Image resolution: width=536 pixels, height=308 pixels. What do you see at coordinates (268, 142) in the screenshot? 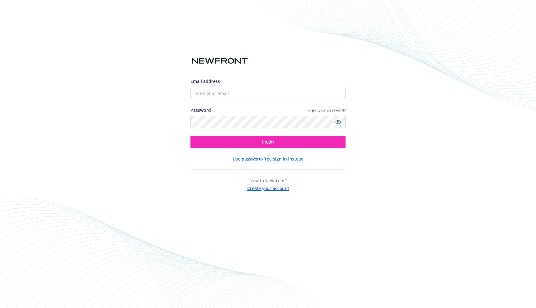
I see `button: Login` at bounding box center [268, 142].